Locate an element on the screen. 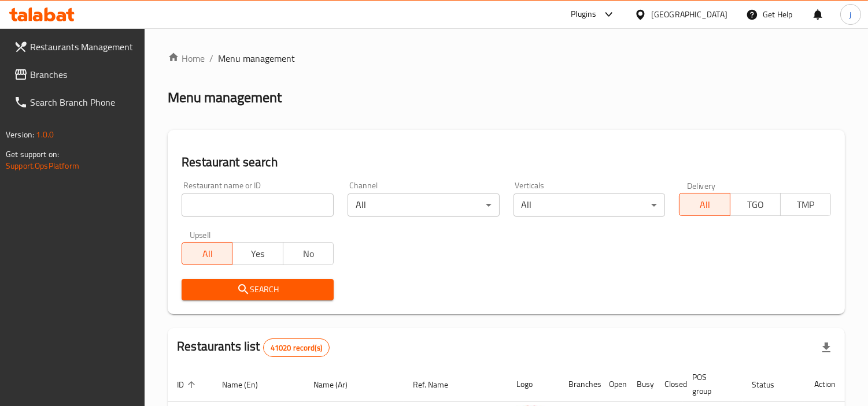 Image resolution: width=868 pixels, height=406 pixels. span: TMP is located at coordinates (806, 205).